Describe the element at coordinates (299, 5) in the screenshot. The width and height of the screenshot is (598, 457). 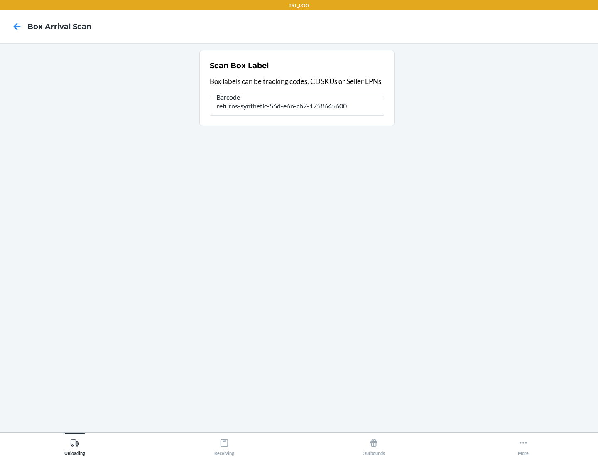
I see `p: TST_LOG` at that location.